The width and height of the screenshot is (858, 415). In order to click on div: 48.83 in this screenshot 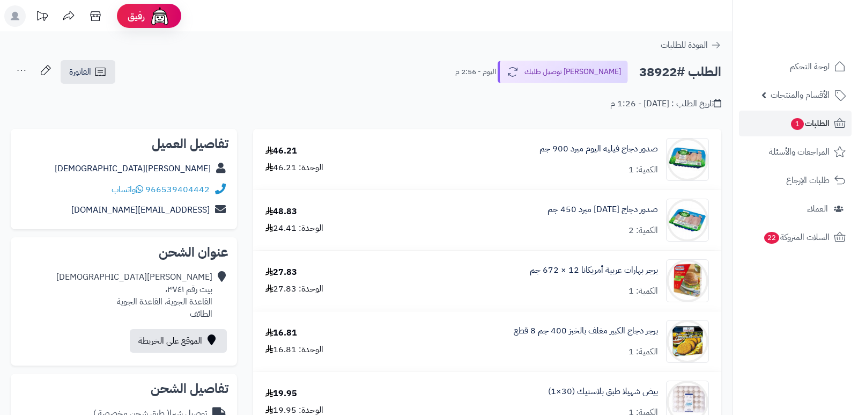, I will do `click(281, 211)`.